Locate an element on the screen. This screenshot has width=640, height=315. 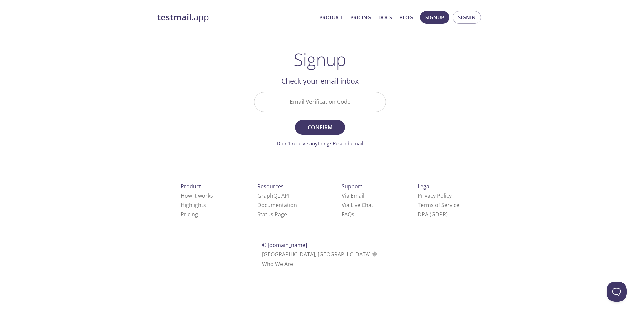
a: GraphQL API is located at coordinates (273, 196).